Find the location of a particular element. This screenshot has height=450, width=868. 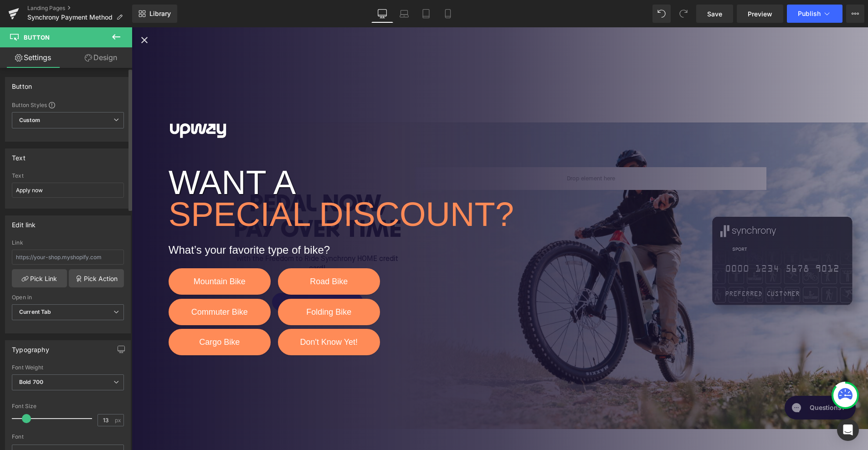

a: Mobile is located at coordinates (448, 13).